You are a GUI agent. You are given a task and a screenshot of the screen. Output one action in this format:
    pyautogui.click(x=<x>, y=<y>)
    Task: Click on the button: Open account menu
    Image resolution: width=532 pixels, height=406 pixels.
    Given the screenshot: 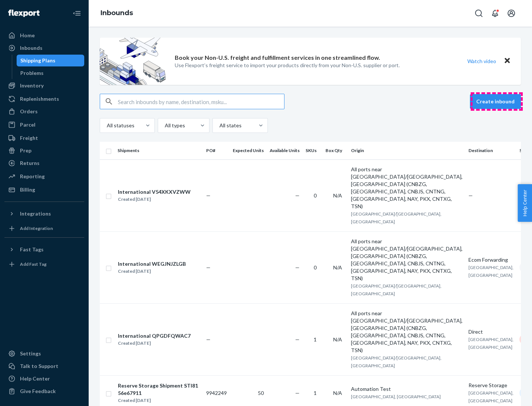 What is the action you would take?
    pyautogui.click(x=511, y=13)
    